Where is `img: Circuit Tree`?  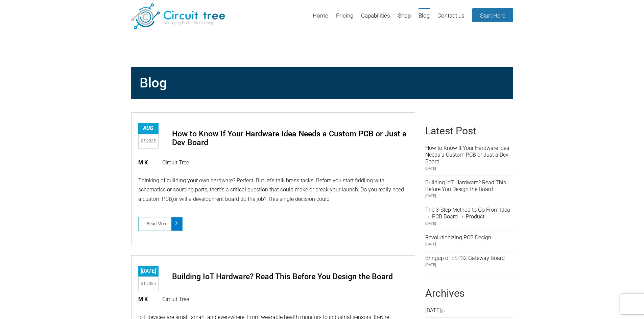 img: Circuit Tree is located at coordinates (178, 16).